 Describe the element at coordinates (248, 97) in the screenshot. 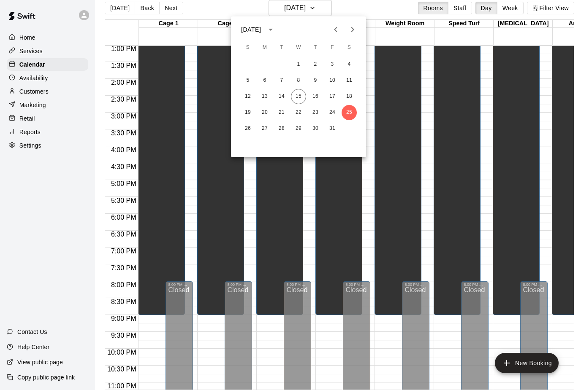

I see `button: 12` at that location.